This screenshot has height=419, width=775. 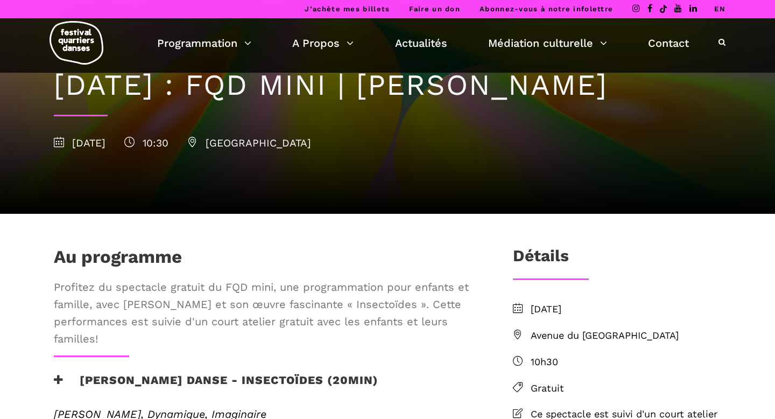 What do you see at coordinates (118, 259) in the screenshot?
I see `h1: Au programme` at bounding box center [118, 259].